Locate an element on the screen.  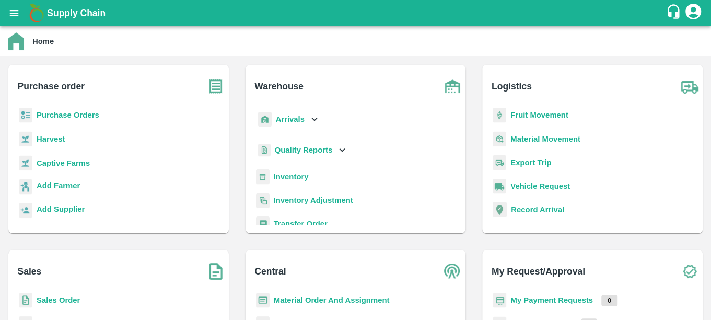
img: supplier is located at coordinates (26, 210).